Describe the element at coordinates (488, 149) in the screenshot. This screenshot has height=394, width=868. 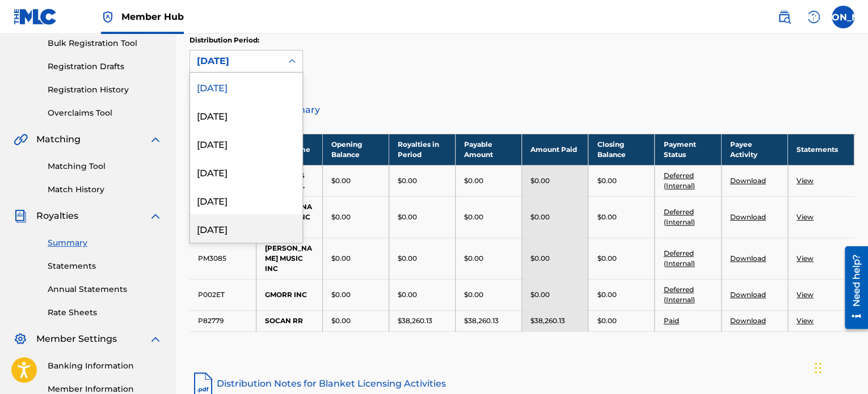
I see `th: Payable Amount` at that location.